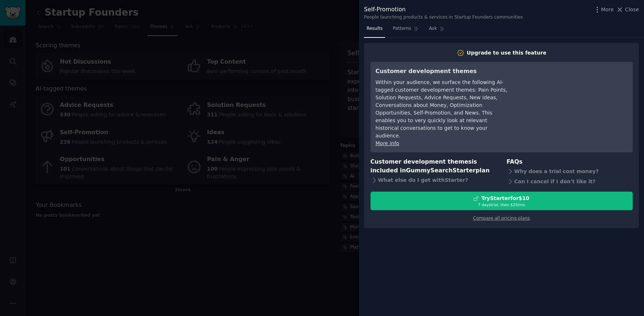 The width and height of the screenshot is (644, 316). What do you see at coordinates (433, 29) in the screenshot?
I see `span: Ask` at bounding box center [433, 29].